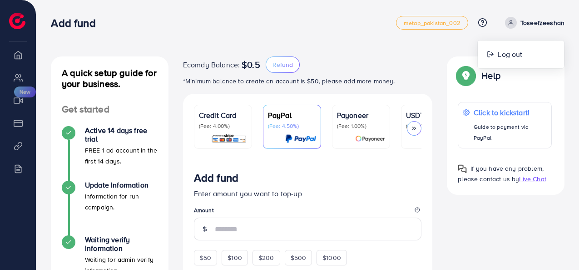 The width and height of the screenshot is (579, 270). I want to click on p: Payoneer, so click(361, 115).